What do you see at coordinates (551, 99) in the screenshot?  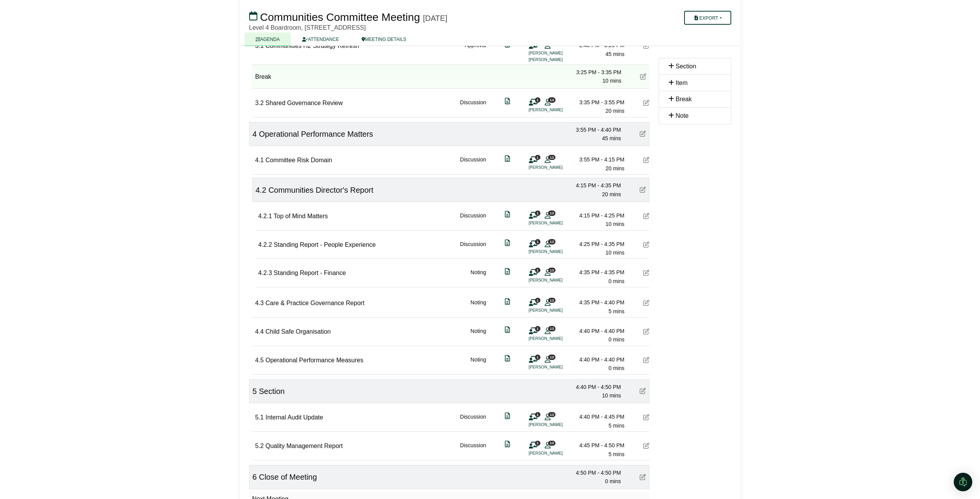 I see `span: 14` at bounding box center [551, 99].